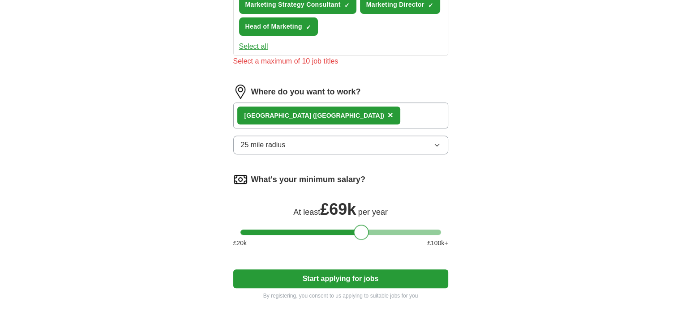 The width and height of the screenshot is (681, 311). I want to click on span: Head of Marketing, so click(273, 26).